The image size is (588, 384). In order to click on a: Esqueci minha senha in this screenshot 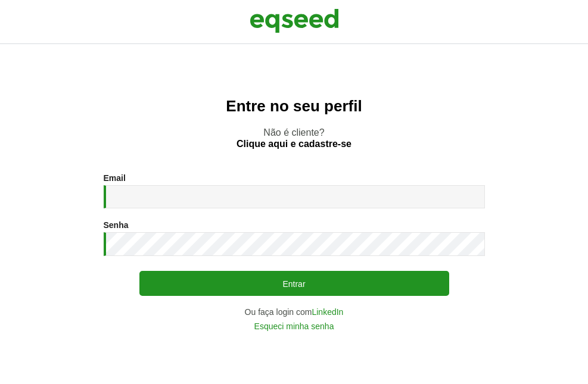, I will do `click(294, 326)`.